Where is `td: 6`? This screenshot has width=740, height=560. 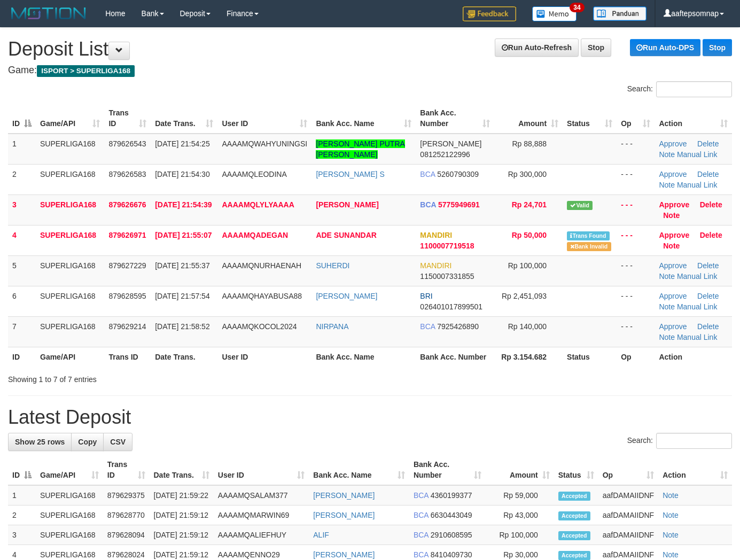 td: 6 is located at coordinates (22, 301).